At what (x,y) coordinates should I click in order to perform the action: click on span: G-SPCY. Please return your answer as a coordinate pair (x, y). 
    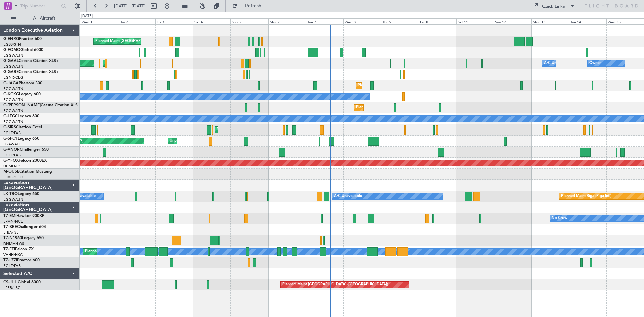
    Looking at the image, I should click on (10, 138).